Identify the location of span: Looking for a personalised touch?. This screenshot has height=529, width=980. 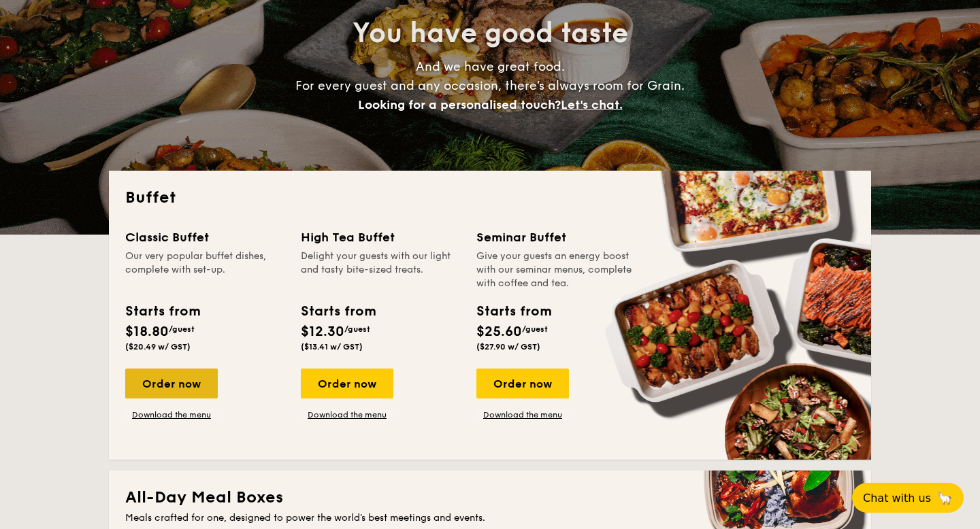
(459, 105).